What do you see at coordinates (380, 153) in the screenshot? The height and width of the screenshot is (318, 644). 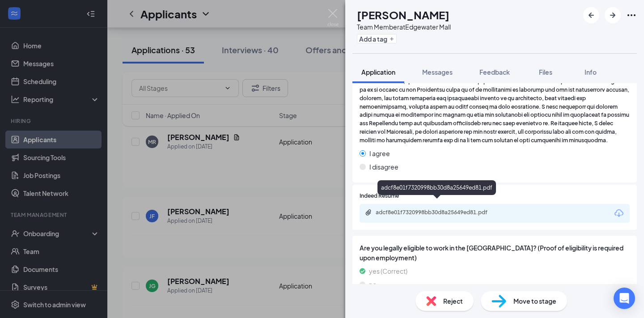 I see `span: I agree` at bounding box center [380, 153].